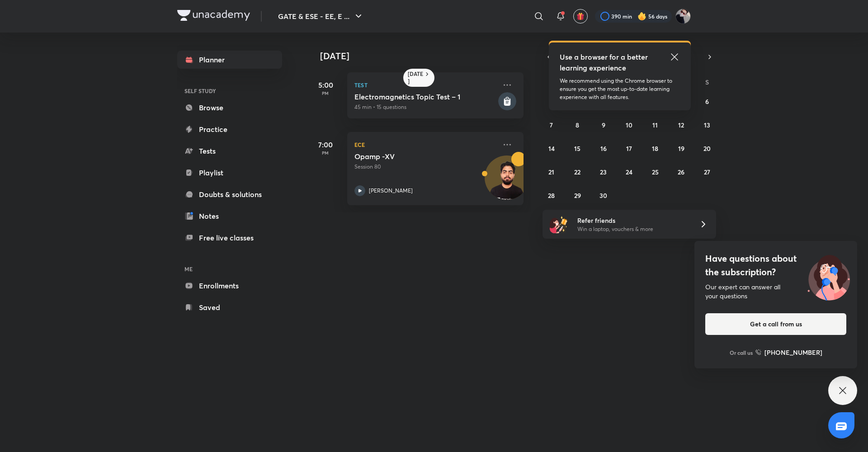  I want to click on button: September 7, 2025, so click(552, 125).